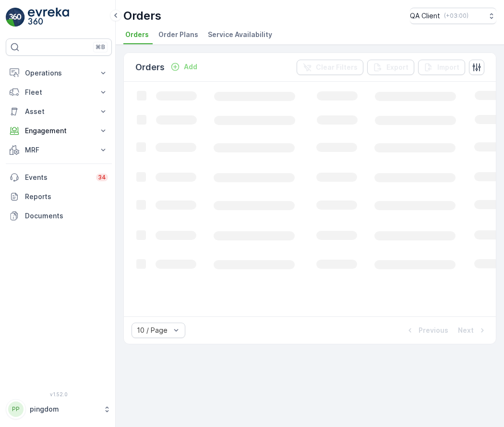  What do you see at coordinates (457, 16) in the screenshot?
I see `p: ( +03:00 )` at bounding box center [457, 16].